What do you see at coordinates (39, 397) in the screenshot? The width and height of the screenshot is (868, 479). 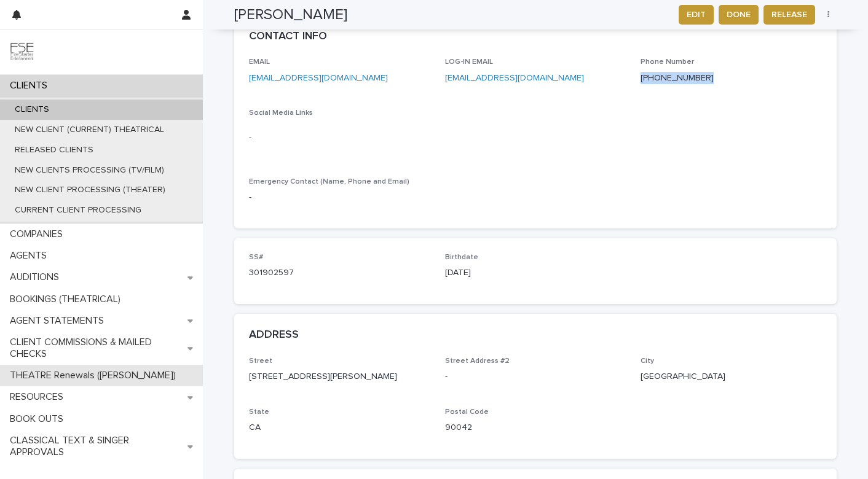 I see `p: RESOURCES` at bounding box center [39, 397].